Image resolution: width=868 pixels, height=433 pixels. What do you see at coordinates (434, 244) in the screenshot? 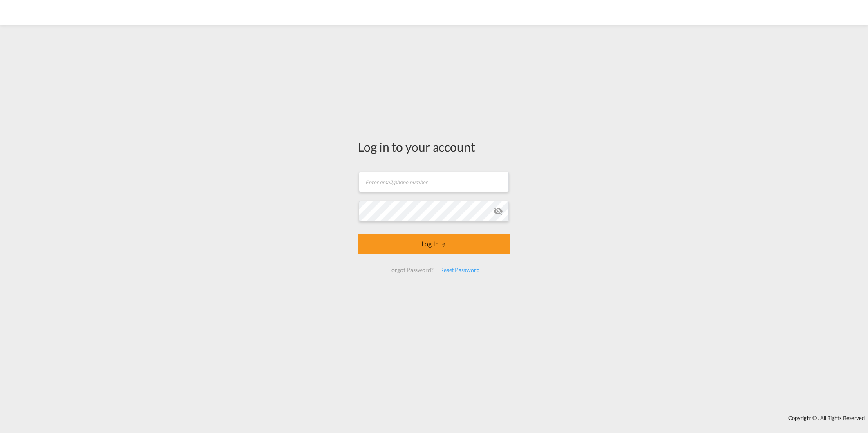
I see `button: LOGIN` at bounding box center [434, 244].